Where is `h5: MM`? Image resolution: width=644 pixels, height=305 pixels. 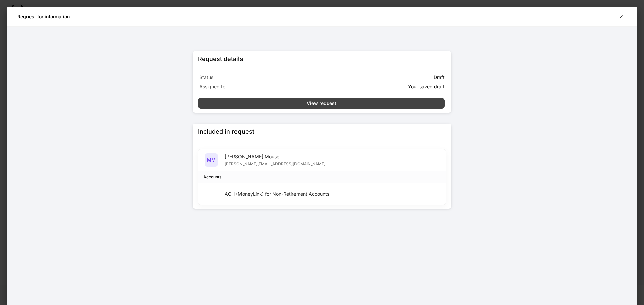
h5: MM is located at coordinates (211, 160).